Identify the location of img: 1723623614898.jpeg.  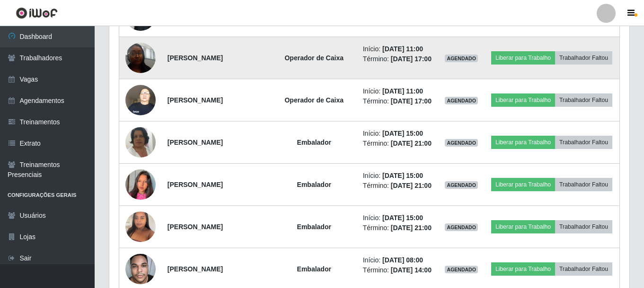
(141, 100).